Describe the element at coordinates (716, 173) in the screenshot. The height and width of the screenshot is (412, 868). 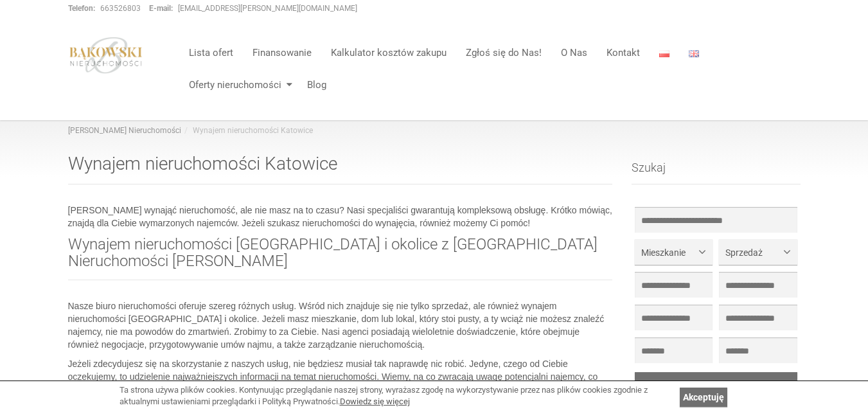
I see `h3: Szukaj` at that location.